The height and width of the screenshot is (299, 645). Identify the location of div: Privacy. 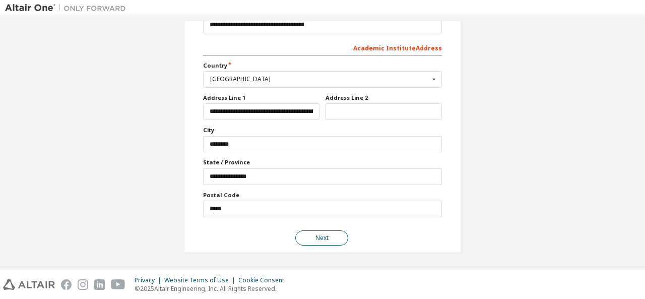
(149, 280).